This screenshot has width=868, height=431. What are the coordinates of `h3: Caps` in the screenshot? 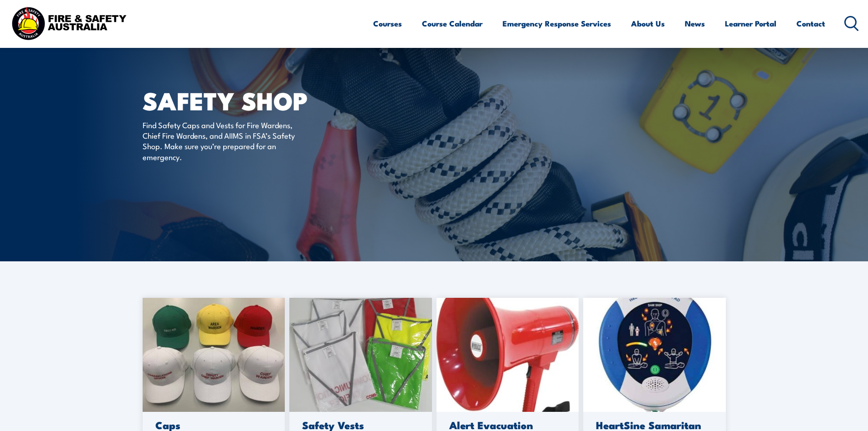 It's located at (212, 425).